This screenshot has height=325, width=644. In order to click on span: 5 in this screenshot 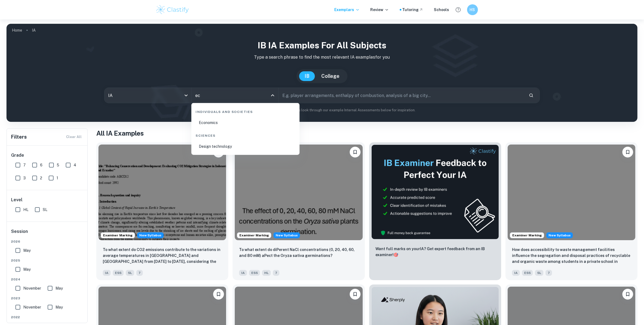, I will do `click(58, 165)`.